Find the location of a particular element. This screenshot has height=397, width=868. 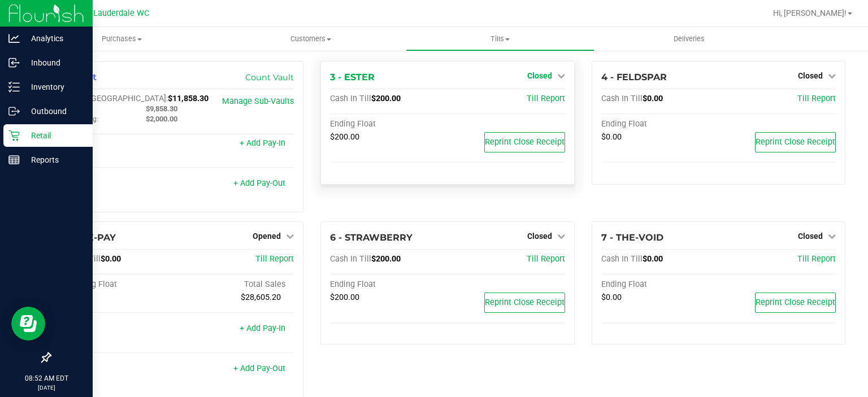

span: Customers is located at coordinates (311, 39).